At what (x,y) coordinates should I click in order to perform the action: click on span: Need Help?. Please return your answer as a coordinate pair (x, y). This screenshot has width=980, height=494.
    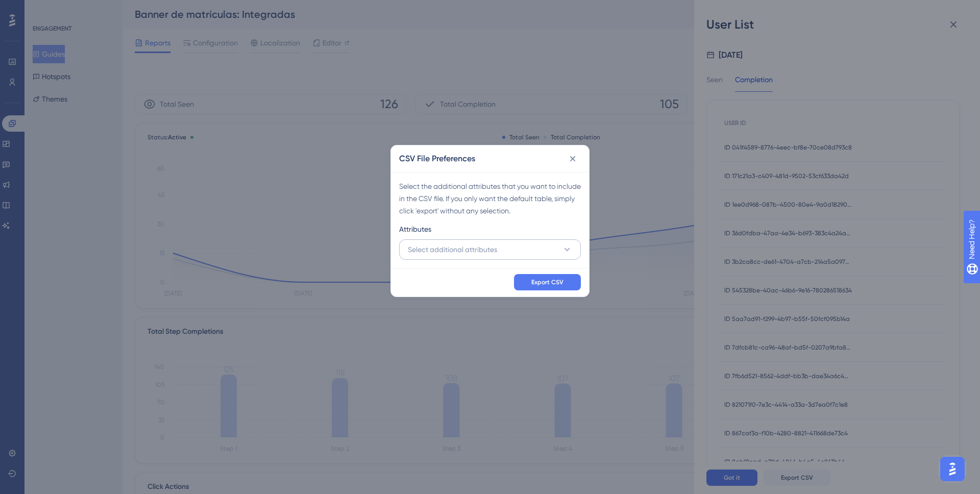
    Looking at the image, I should click on (44, 9).